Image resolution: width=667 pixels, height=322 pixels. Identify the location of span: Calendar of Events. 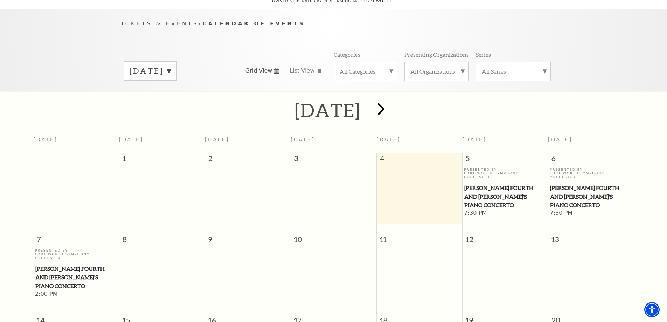
(254, 23).